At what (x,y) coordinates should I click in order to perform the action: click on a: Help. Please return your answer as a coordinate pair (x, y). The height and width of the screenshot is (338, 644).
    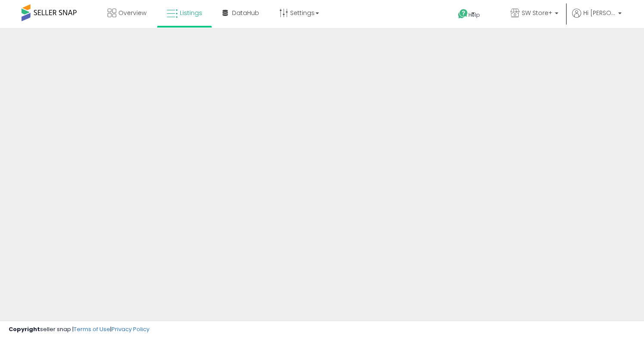
    Looking at the image, I should click on (474, 15).